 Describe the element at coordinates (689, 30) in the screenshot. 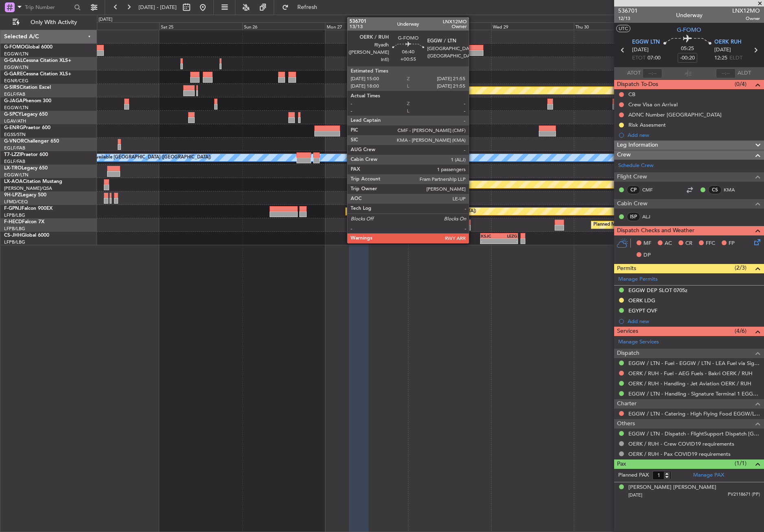

I see `span: G-FOMO` at that location.